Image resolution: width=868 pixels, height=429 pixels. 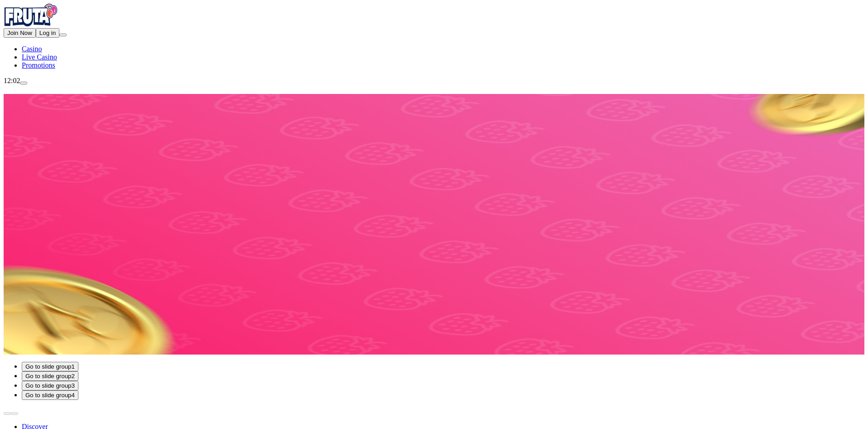 What do you see at coordinates (50, 375) in the screenshot?
I see `span: Go to slide group 2` at bounding box center [50, 375].